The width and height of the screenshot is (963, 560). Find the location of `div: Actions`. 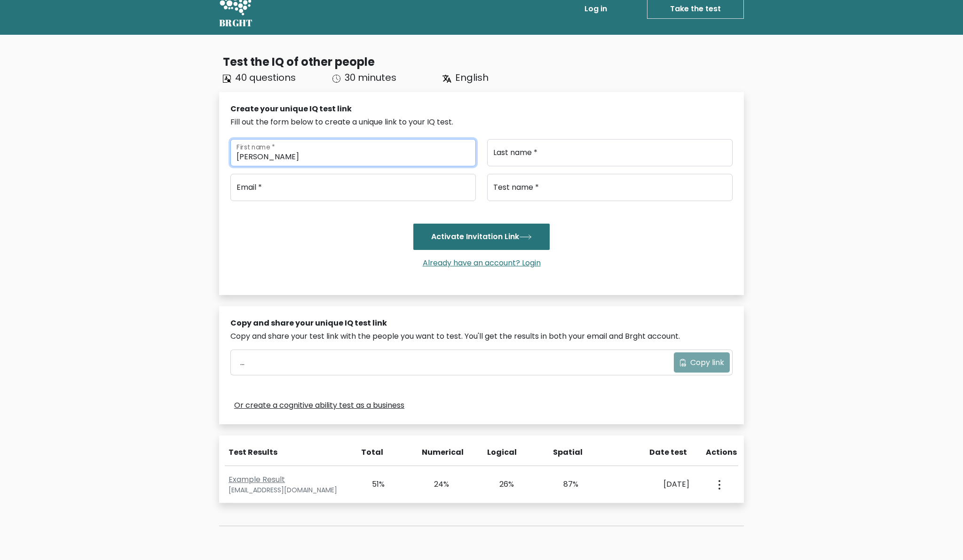

div: Actions is located at coordinates (722, 453).